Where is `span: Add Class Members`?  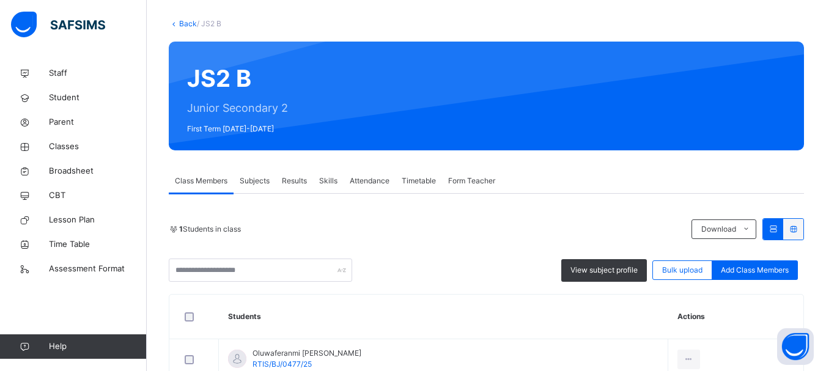 span: Add Class Members is located at coordinates (755, 270).